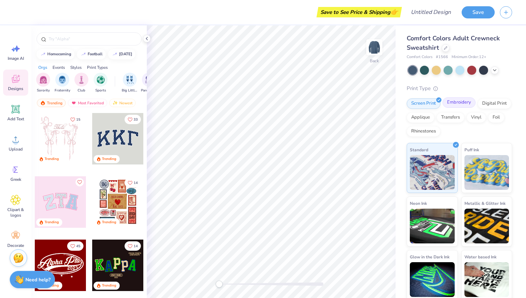 This screenshot has width=526, height=298. I want to click on span: Puff Ink, so click(472, 150).